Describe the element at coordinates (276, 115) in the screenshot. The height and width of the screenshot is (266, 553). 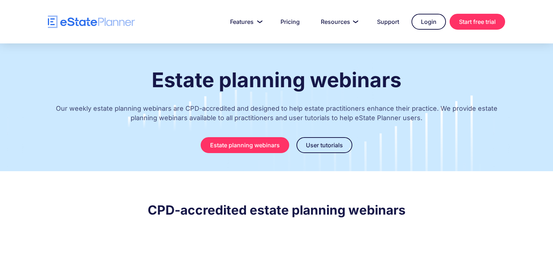
I see `p: Our weekly estate planning webinars are CPD-accredited and designed to help estate practitioners ...` at that location.